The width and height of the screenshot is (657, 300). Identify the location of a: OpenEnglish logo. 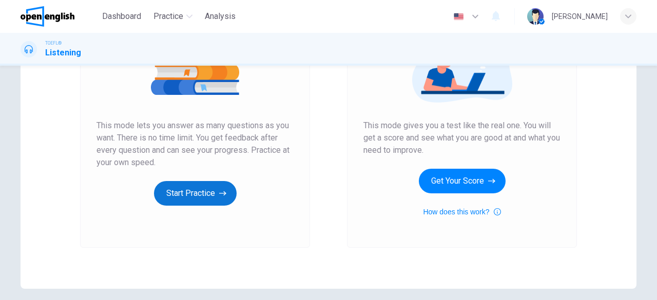
(59, 16).